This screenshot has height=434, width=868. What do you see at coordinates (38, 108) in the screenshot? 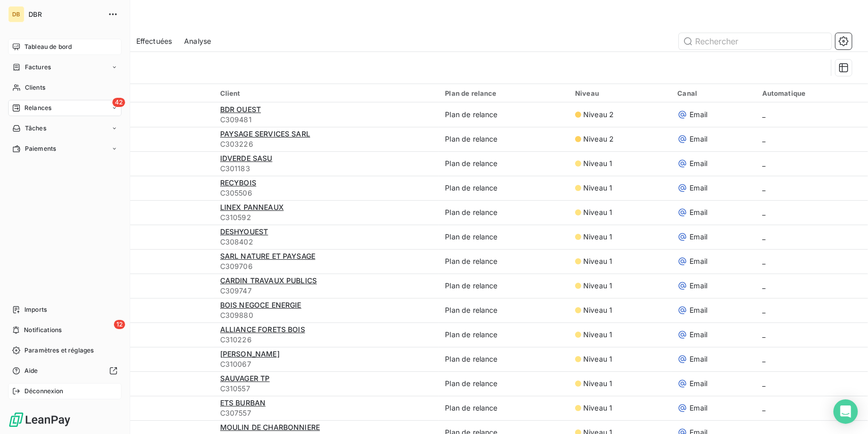
I see `span: Relances` at bounding box center [38, 108].